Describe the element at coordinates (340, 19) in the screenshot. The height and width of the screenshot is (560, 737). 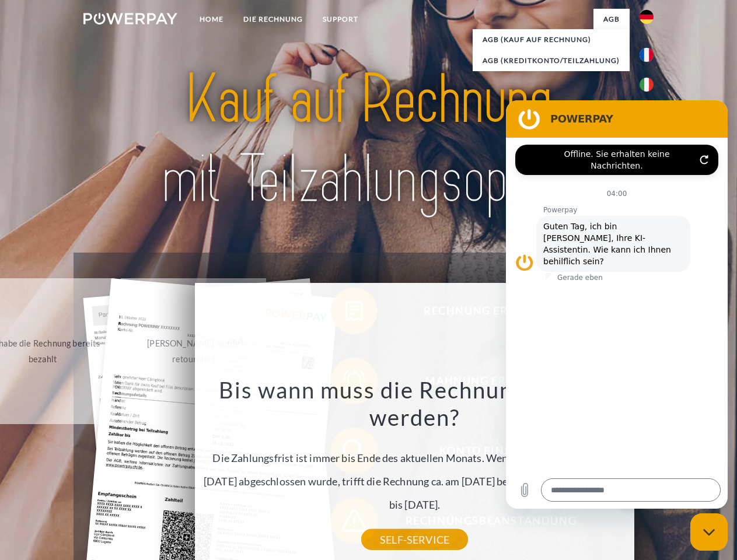
I see `a: SUPPORT` at that location.